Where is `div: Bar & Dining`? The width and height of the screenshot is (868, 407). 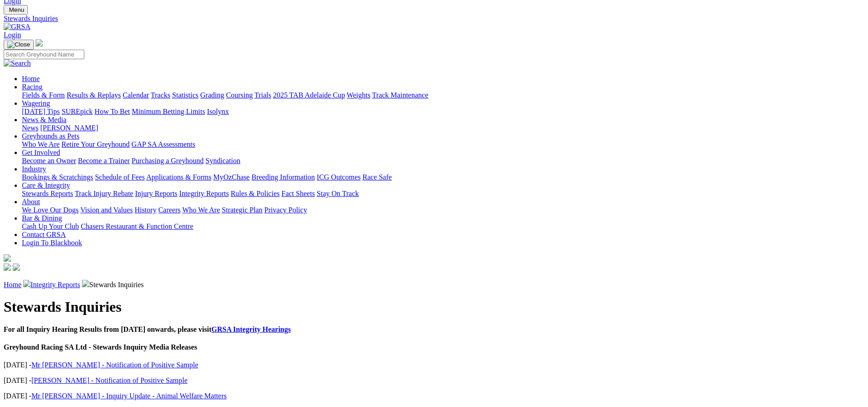 div: Bar & Dining is located at coordinates (443, 226).